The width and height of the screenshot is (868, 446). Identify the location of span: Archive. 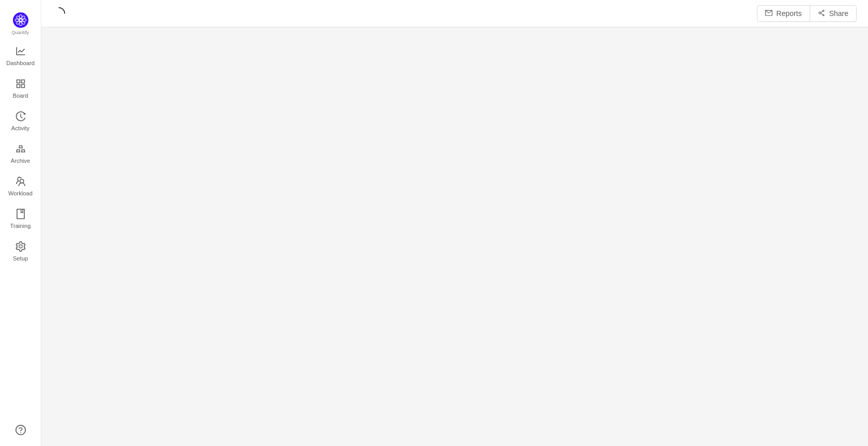
(20, 161).